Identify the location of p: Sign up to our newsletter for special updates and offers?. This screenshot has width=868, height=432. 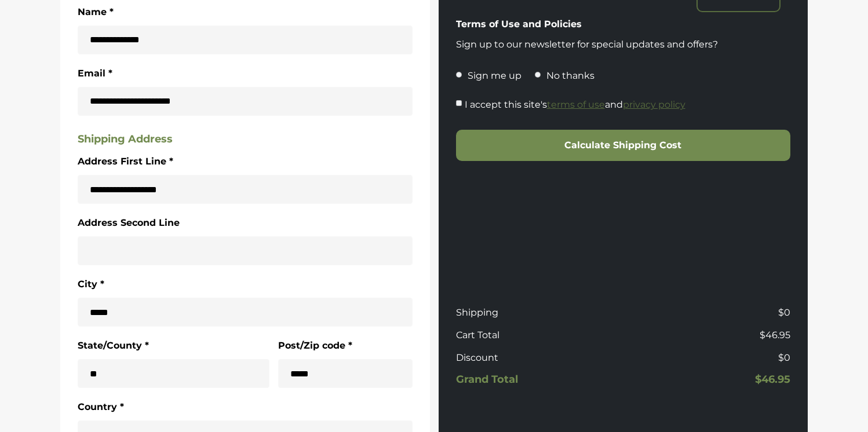
(624, 45).